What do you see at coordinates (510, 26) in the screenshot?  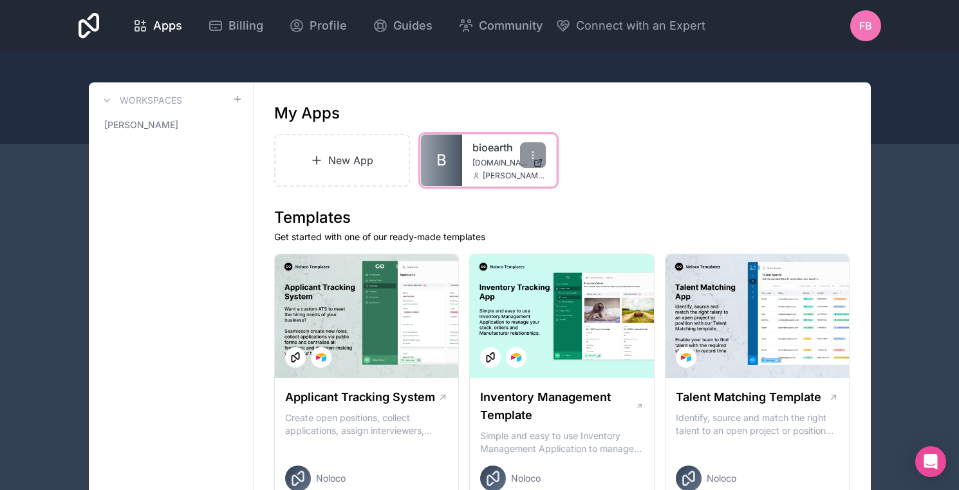 I see `span: Community` at bounding box center [510, 26].